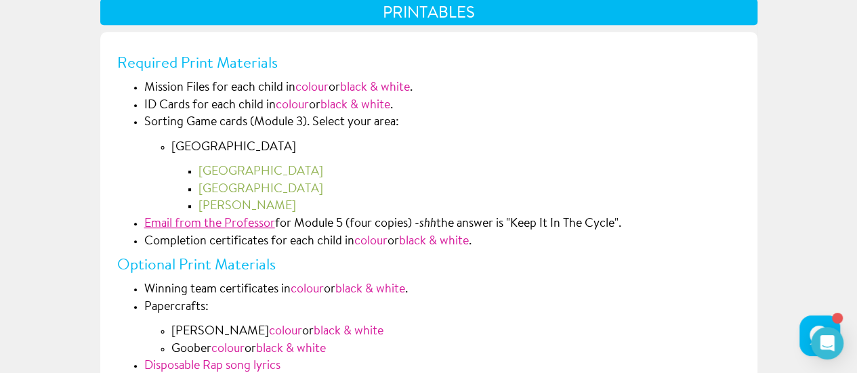 The width and height of the screenshot is (857, 373). Describe the element at coordinates (456, 350) in the screenshot. I see `li: Goober or` at that location.